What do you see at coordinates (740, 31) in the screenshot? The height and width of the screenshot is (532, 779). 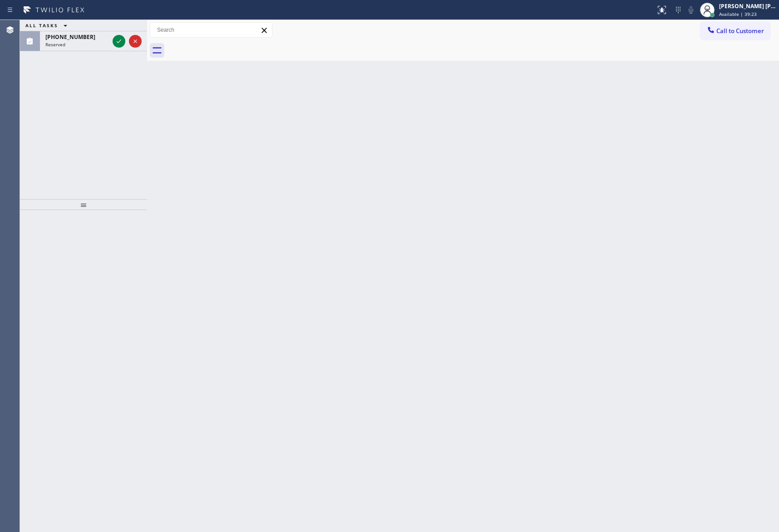 I see `span: Call to Customer` at bounding box center [740, 31].